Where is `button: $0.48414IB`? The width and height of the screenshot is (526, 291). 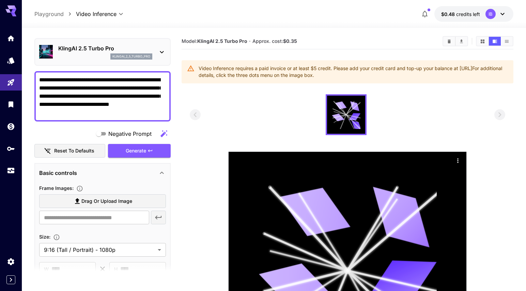 button: $0.48414IB is located at coordinates (474, 14).